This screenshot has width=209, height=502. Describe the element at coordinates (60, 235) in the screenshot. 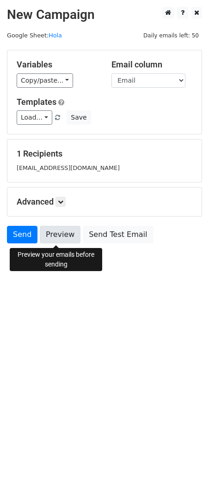

I see `a: Preview` at that location.